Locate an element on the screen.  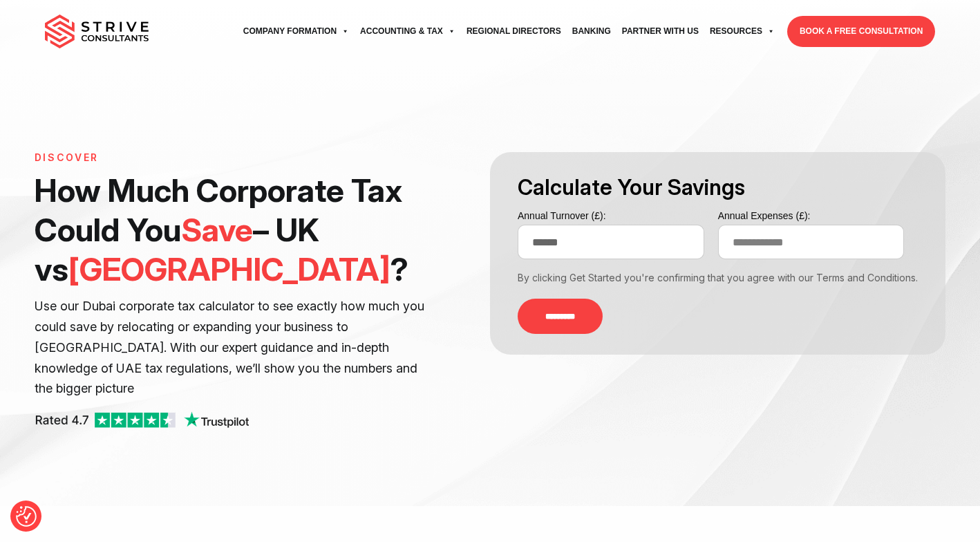
a: BOOK A FREE CONSULTATION is located at coordinates (861, 31).